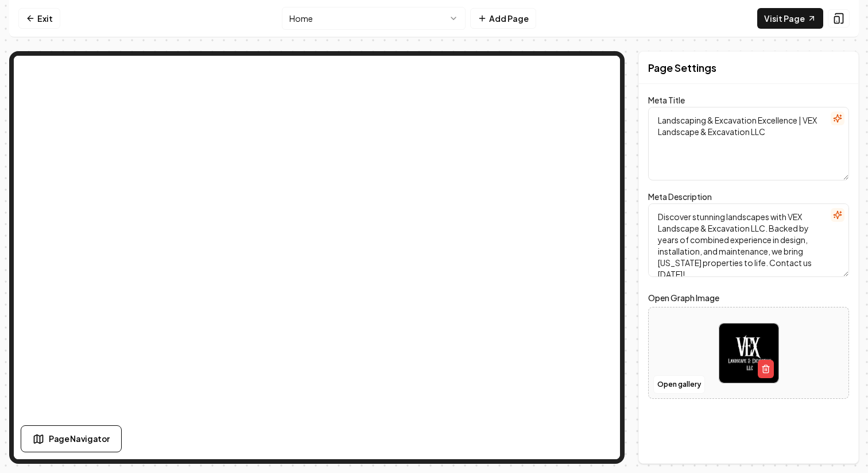 The height and width of the screenshot is (473, 868). What do you see at coordinates (79, 438) in the screenshot?
I see `span: Page Navigator` at bounding box center [79, 438].